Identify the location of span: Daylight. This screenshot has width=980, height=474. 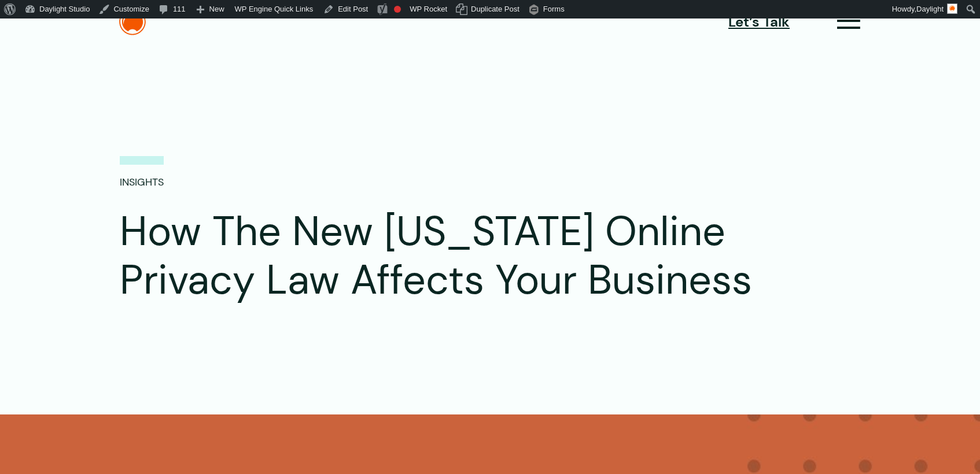
(929, 9).